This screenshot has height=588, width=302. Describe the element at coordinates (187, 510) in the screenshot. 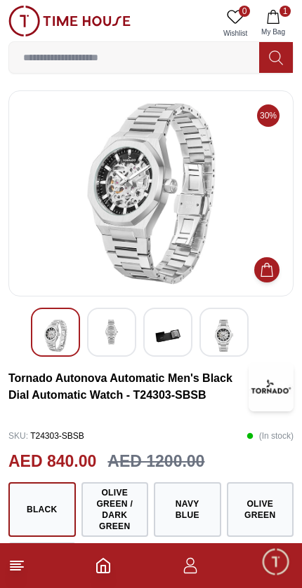

I see `button: Navy Blue` at that location.